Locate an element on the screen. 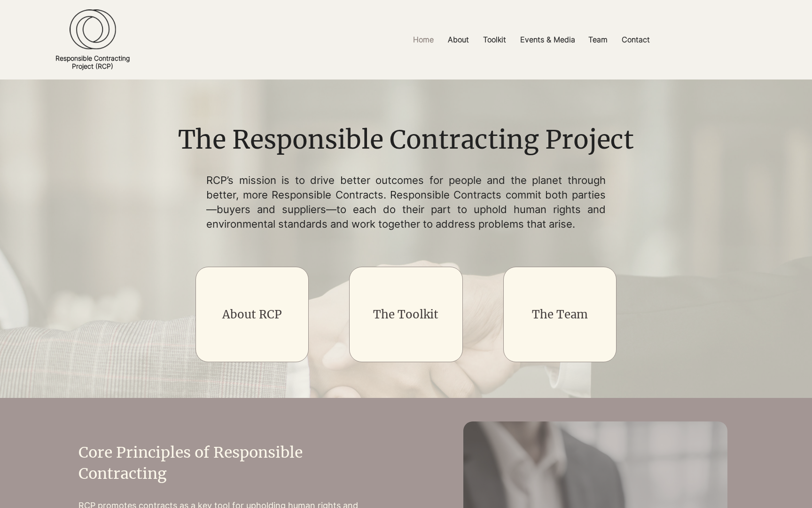  a: Toolkit is located at coordinates (495, 39).